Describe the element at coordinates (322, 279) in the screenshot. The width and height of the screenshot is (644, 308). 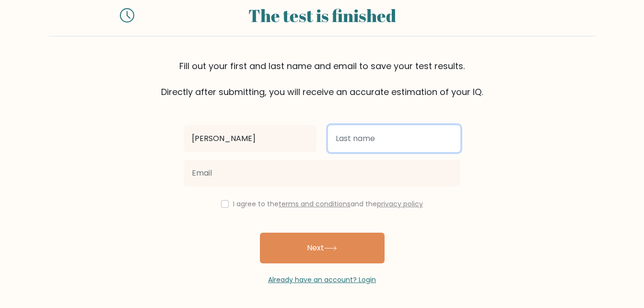
I see `a: Already have an account? Login` at that location.